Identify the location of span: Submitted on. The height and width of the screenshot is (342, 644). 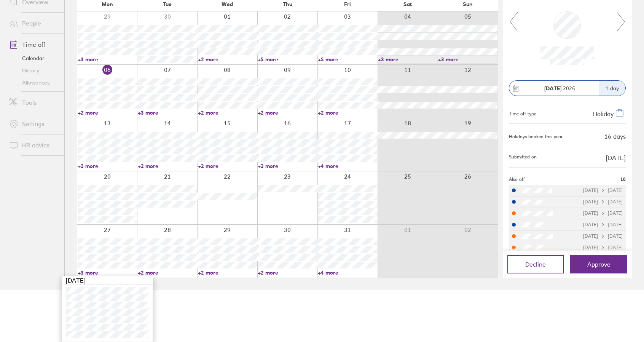
(523, 158).